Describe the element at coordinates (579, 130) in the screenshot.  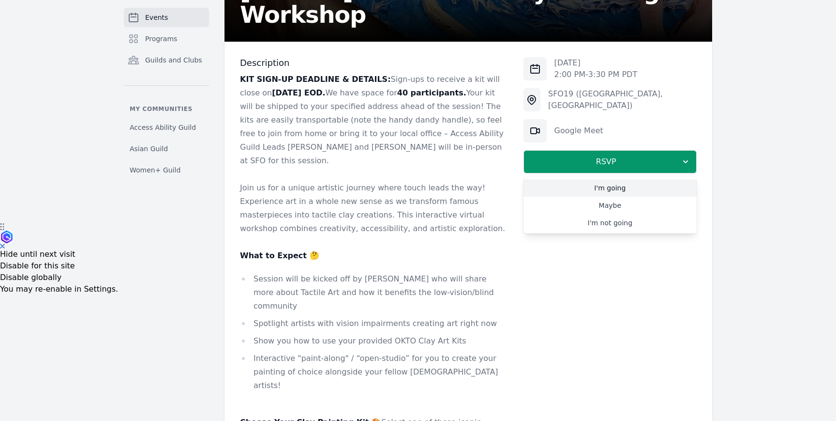
I see `a: Google Meet` at that location.